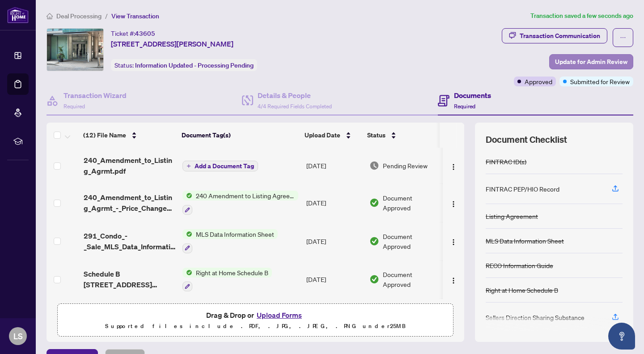  Describe the element at coordinates (402, 135) in the screenshot. I see `th: Status` at that location.